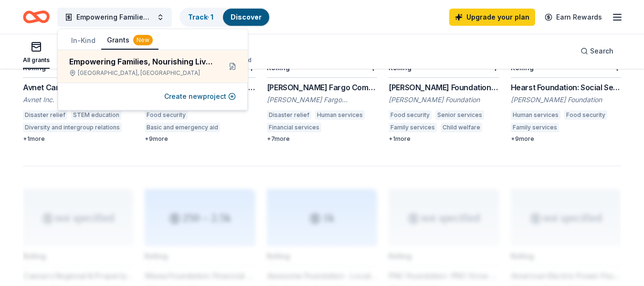 The height and width of the screenshot is (286, 644). I want to click on button: Grants, so click(130, 41).